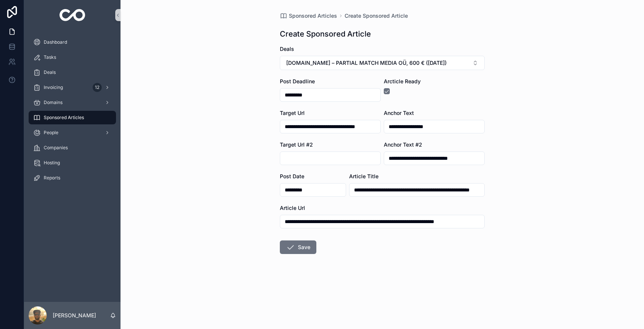  What do you see at coordinates (298, 247) in the screenshot?
I see `button: Save` at bounding box center [298, 247].